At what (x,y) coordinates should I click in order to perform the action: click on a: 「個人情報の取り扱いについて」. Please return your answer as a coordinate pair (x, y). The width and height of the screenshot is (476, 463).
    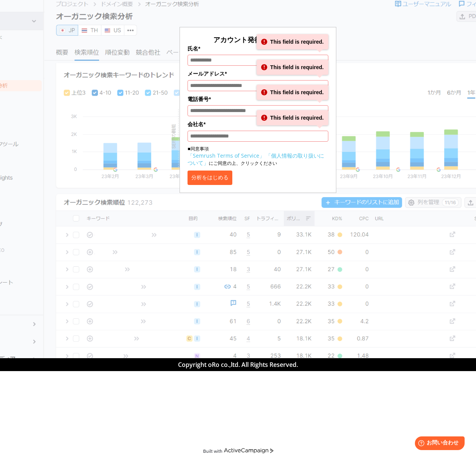
    Looking at the image, I should click on (256, 159).